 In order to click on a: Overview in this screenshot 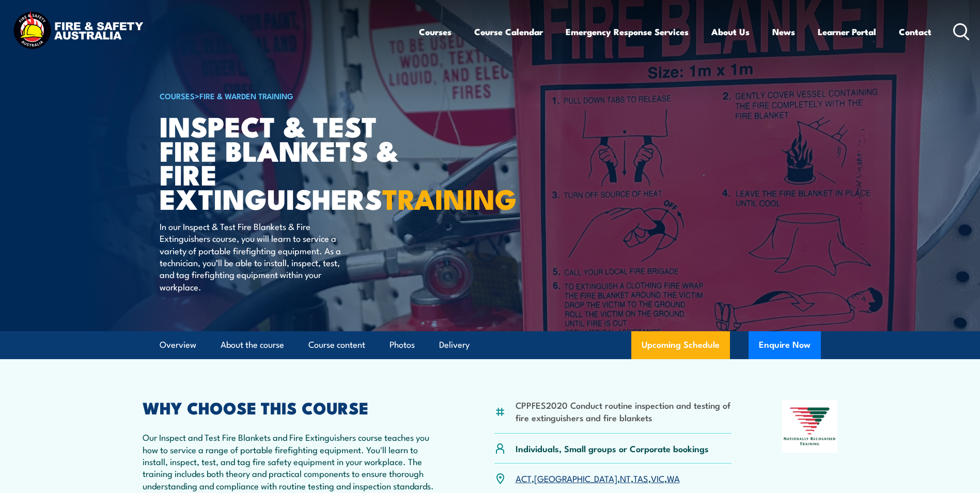, I will do `click(178, 345)`.